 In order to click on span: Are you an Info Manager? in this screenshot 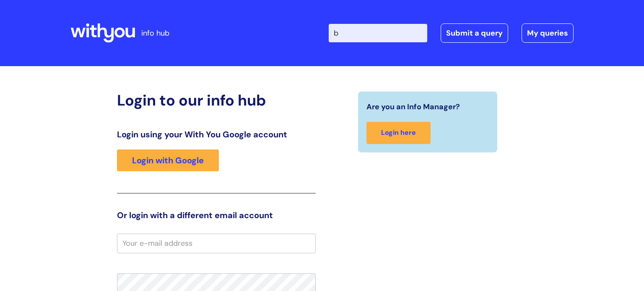, I will do `click(413, 107)`.